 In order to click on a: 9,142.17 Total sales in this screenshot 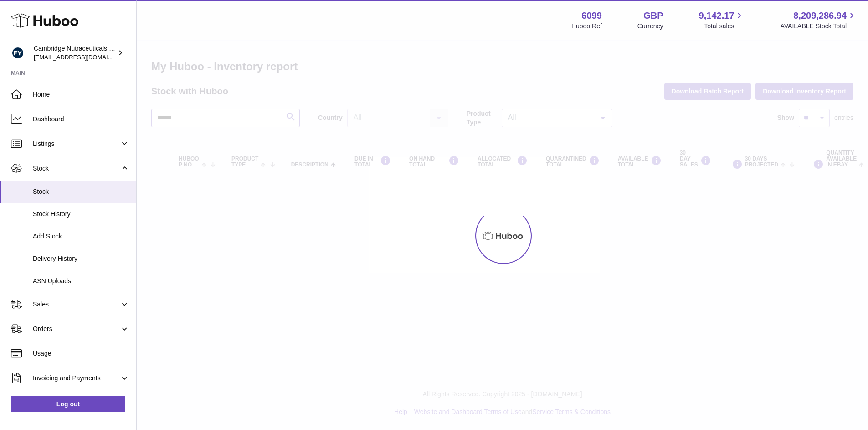, I will do `click(722, 20)`.